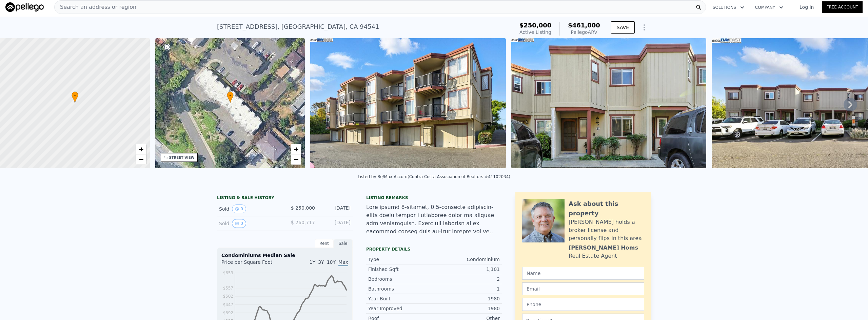 The height and width of the screenshot is (320, 868). What do you see at coordinates (807, 7) in the screenshot?
I see `a: Log In` at bounding box center [807, 7].